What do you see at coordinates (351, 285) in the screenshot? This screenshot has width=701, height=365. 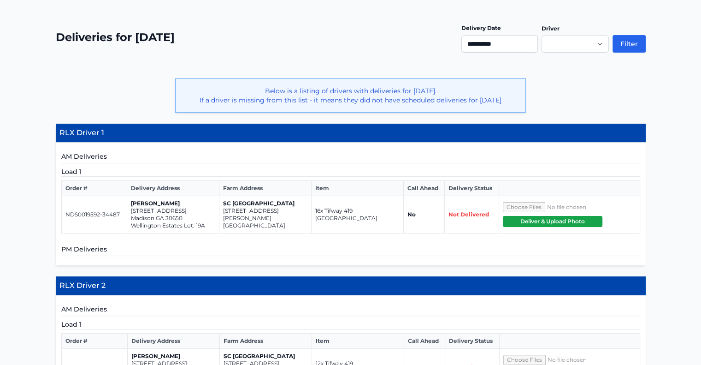 I see `h4: RLX Driver 2` at bounding box center [351, 285].